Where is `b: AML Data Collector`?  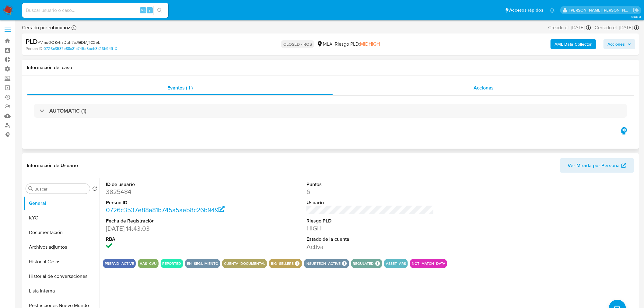
b: AML Data Collector is located at coordinates (574, 44).